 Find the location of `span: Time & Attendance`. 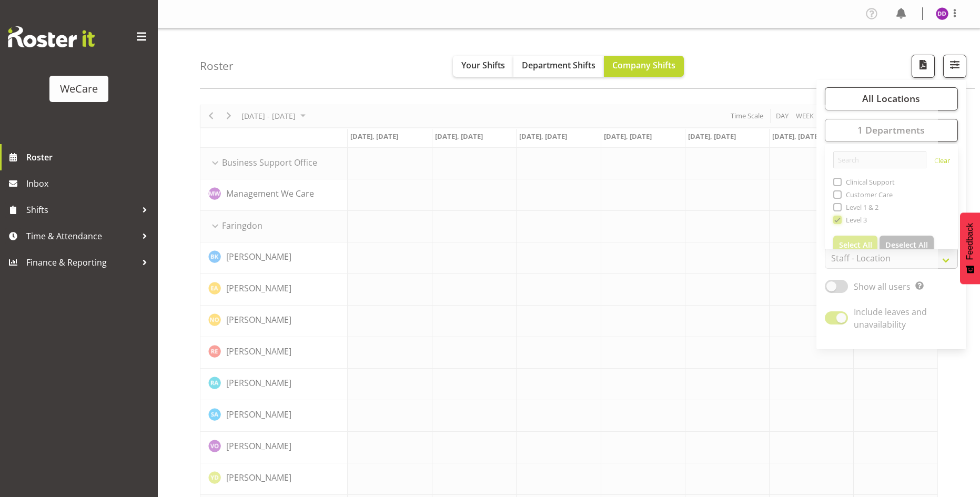

span: Time & Attendance is located at coordinates (82, 236).